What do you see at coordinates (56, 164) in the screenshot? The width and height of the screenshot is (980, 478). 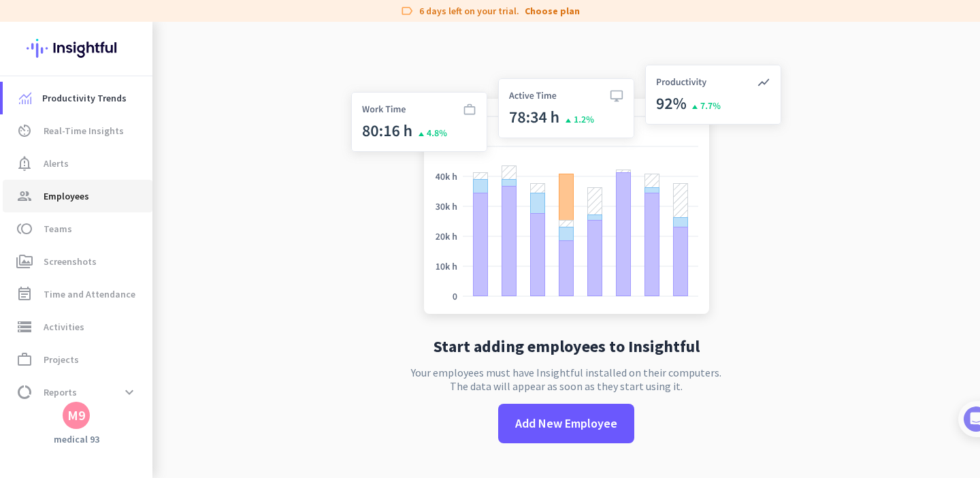 I see `span: Alerts` at bounding box center [56, 164].